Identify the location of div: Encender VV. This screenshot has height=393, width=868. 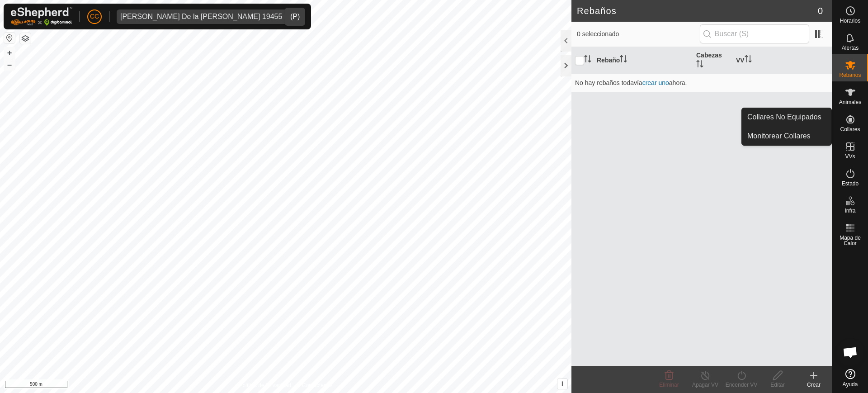
(741, 385).